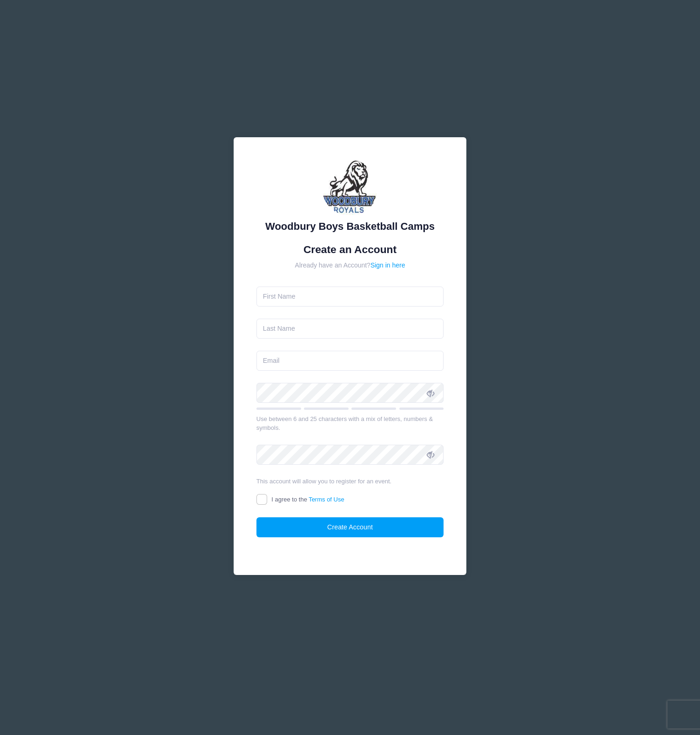 Image resolution: width=700 pixels, height=735 pixels. Describe the element at coordinates (350, 481) in the screenshot. I see `div: This account will allow you to register for an event.` at that location.